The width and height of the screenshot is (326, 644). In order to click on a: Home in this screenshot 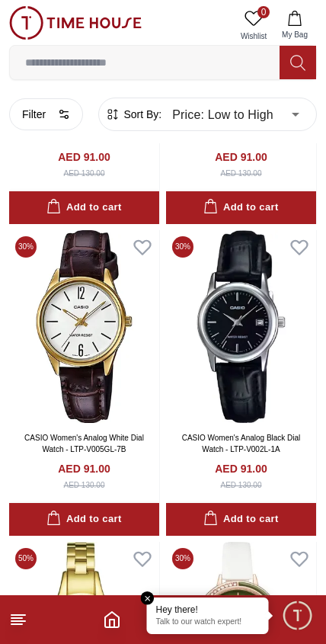, I will do `click(112, 619)`.